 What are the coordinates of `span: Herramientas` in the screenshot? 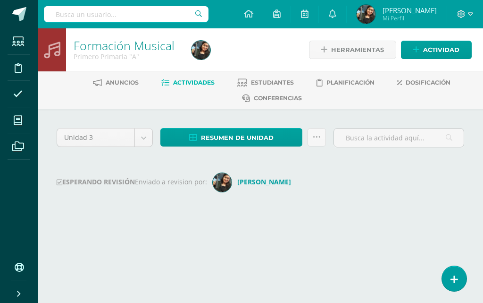 It's located at (358, 50).